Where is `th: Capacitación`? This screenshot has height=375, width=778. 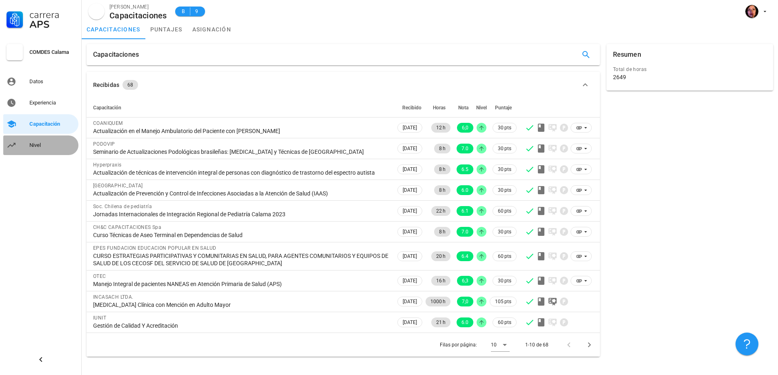 th: Capacitación is located at coordinates (241, 108).